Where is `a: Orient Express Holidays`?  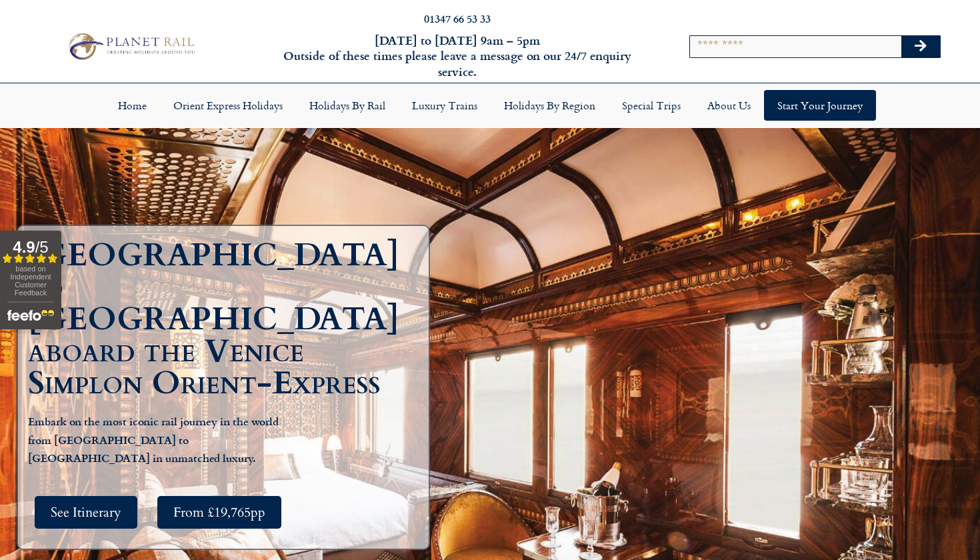
a: Orient Express Holidays is located at coordinates (228, 105).